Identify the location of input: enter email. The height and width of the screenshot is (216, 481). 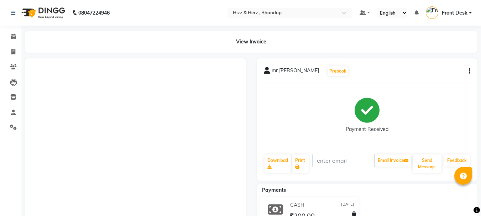
(344, 161).